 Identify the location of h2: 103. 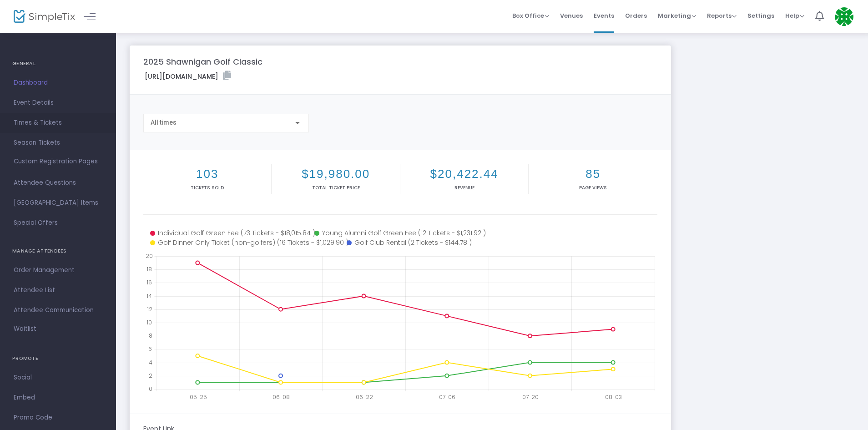
(207, 174).